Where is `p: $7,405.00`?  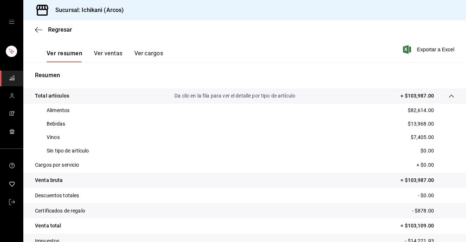 p: $7,405.00 is located at coordinates (422, 137).